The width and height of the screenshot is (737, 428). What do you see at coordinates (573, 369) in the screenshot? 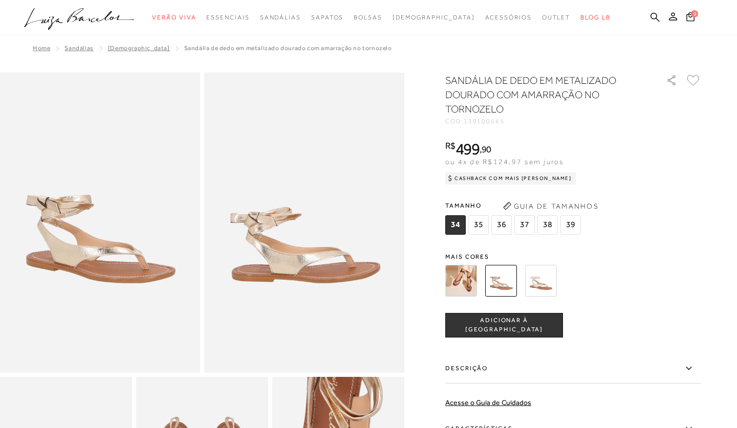
I see `label: Descrição` at bounding box center [573, 369].